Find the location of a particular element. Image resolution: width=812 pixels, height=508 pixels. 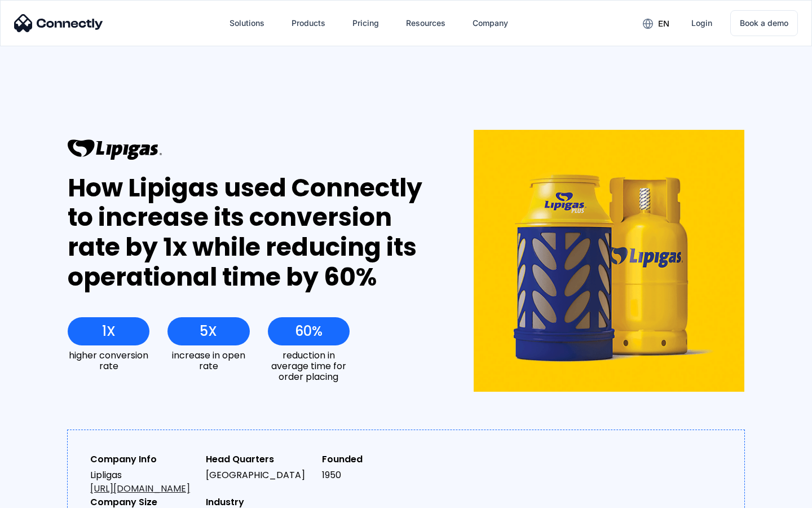

div: Login is located at coordinates (702, 23).